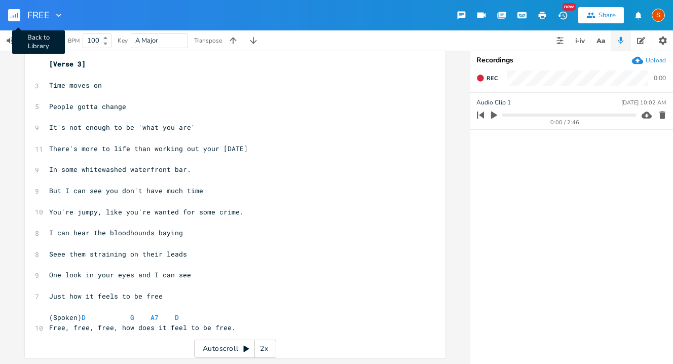  I want to click on span: (Spoken), so click(114, 317).